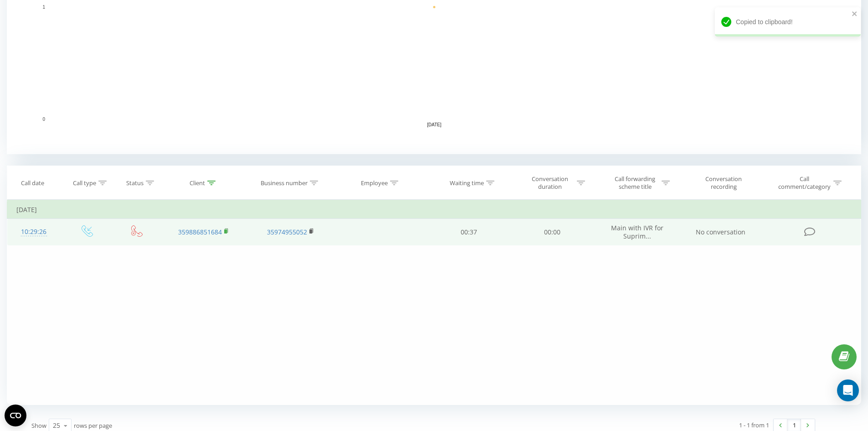 This screenshot has width=868, height=431. Describe the element at coordinates (15, 415) in the screenshot. I see `button: Open CMP widget` at that location.